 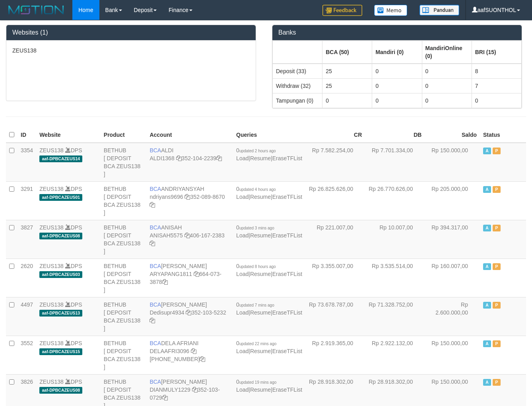 What do you see at coordinates (131, 50) in the screenshot?
I see `p: ZEUS138` at bounding box center [131, 50].